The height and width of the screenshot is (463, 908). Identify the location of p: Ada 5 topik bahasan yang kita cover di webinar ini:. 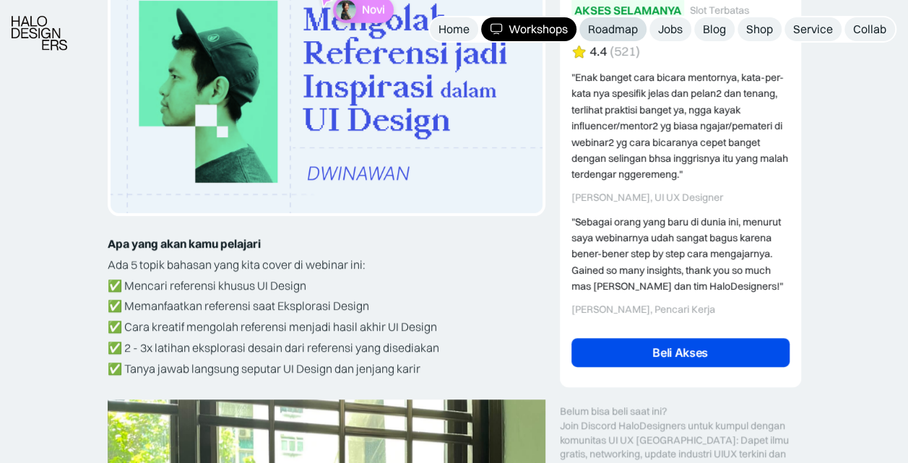
(327, 264).